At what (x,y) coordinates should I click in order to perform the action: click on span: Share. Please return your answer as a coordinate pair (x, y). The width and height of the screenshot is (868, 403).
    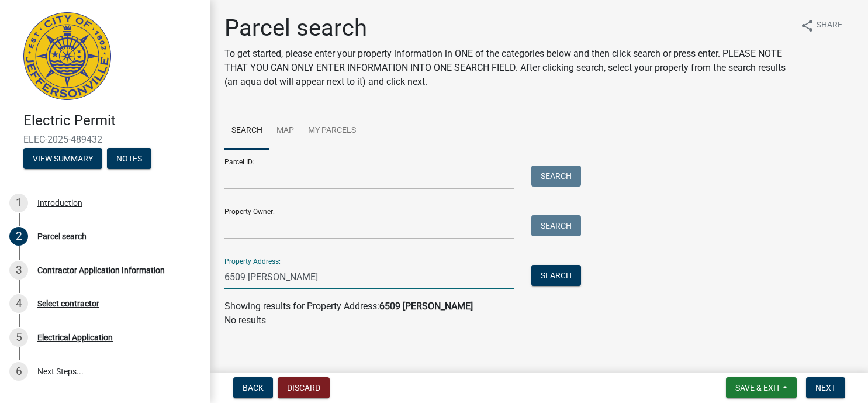
    Looking at the image, I should click on (830, 25).